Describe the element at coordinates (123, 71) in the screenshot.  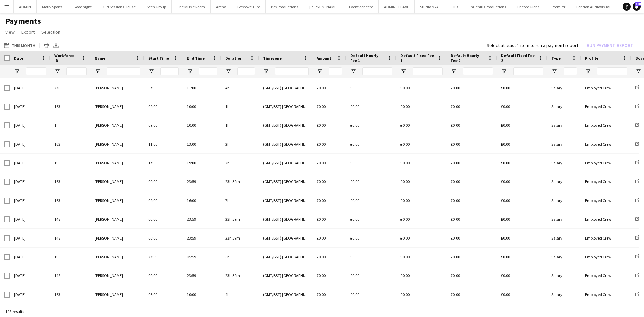
I see `input: Name Filter Input` at that location.